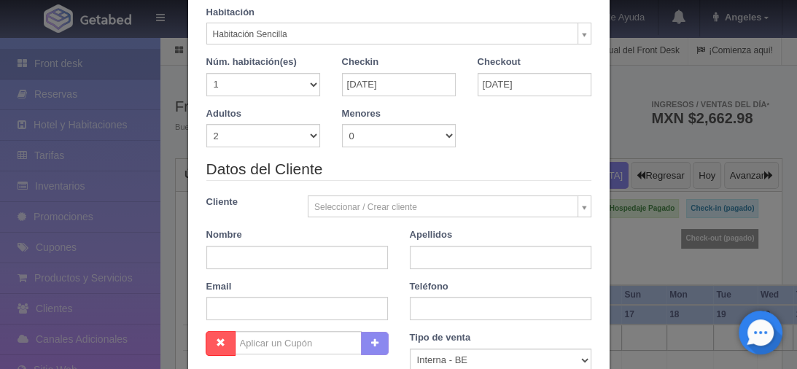  What do you see at coordinates (219, 287) in the screenshot?
I see `label: Email` at bounding box center [219, 287].